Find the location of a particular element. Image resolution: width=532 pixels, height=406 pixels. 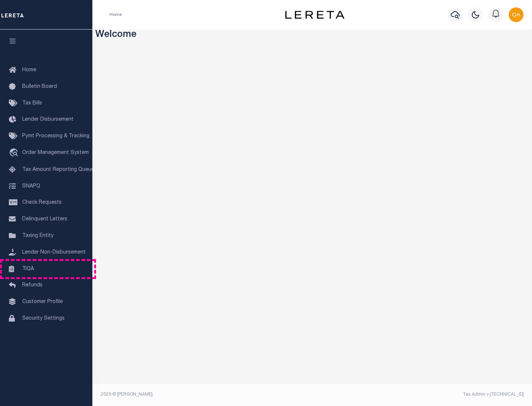

span: SNAPQ is located at coordinates (31, 186).